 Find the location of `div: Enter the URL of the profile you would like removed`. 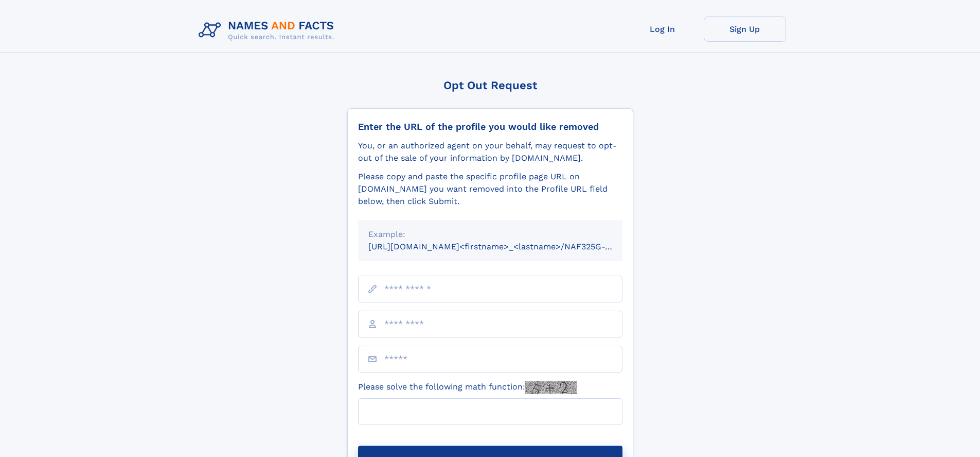

div: Enter the URL of the profile you would like removed is located at coordinates (490, 127).